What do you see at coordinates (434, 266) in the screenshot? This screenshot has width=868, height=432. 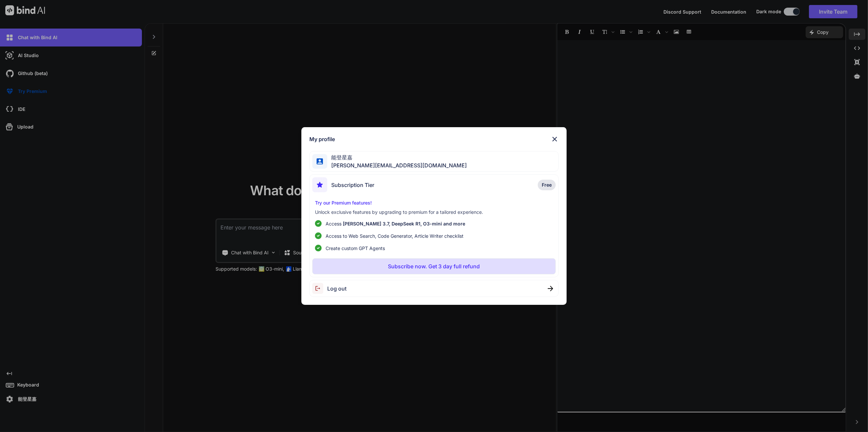 I see `button: Subscribe now. Get 3 day full refund` at bounding box center [434, 266].